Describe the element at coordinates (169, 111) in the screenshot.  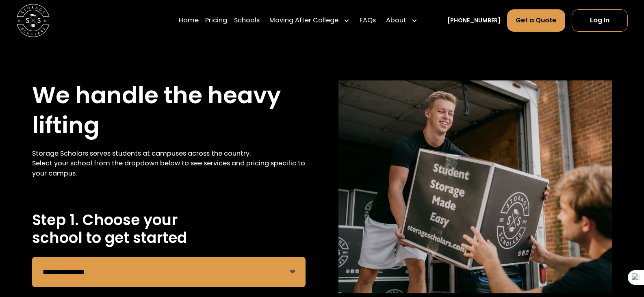
I see `h1: We handle the heavy lifting` at that location.